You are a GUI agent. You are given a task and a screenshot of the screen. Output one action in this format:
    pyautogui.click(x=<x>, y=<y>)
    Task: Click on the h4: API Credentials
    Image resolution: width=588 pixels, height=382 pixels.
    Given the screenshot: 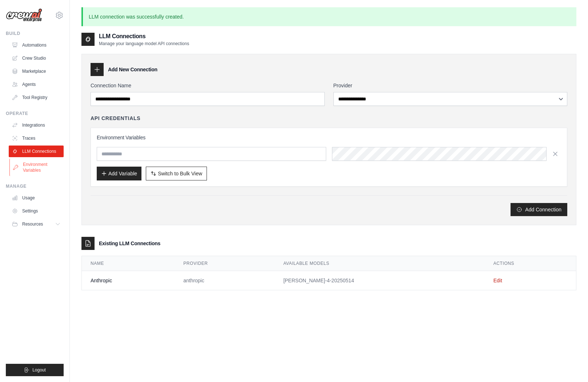 What is the action you would take?
    pyautogui.click(x=115, y=118)
    